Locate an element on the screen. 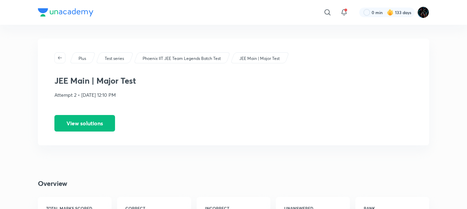 This screenshot has height=209, width=467. a: Phoenix IIT JEE Team Legends Batch Test is located at coordinates (182, 59).